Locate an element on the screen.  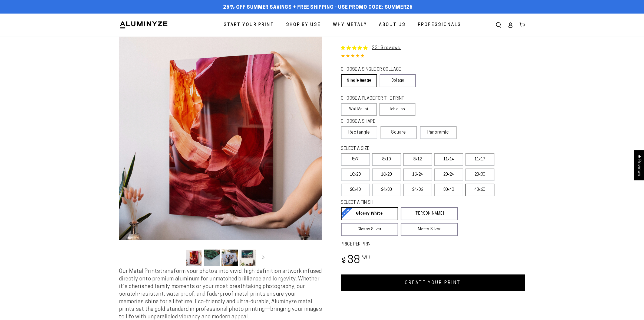
label: 20x24 is located at coordinates (449, 175).